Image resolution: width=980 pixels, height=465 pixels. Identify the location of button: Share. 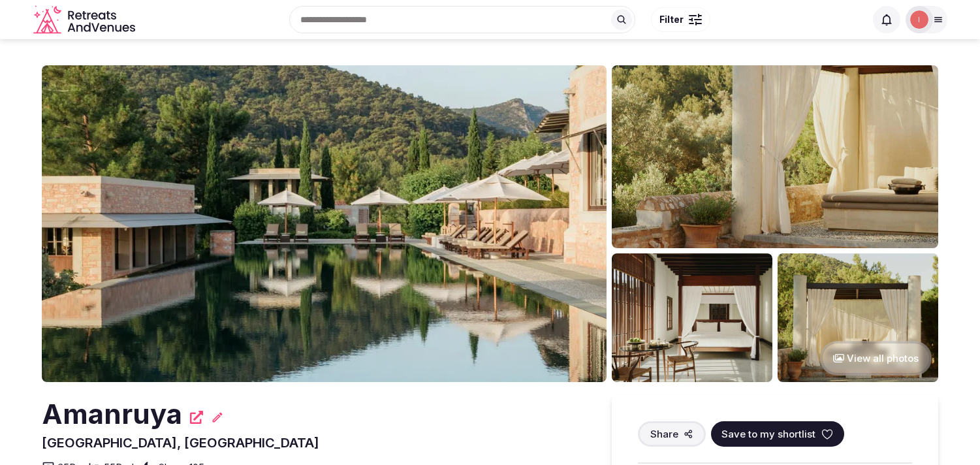
(672, 433).